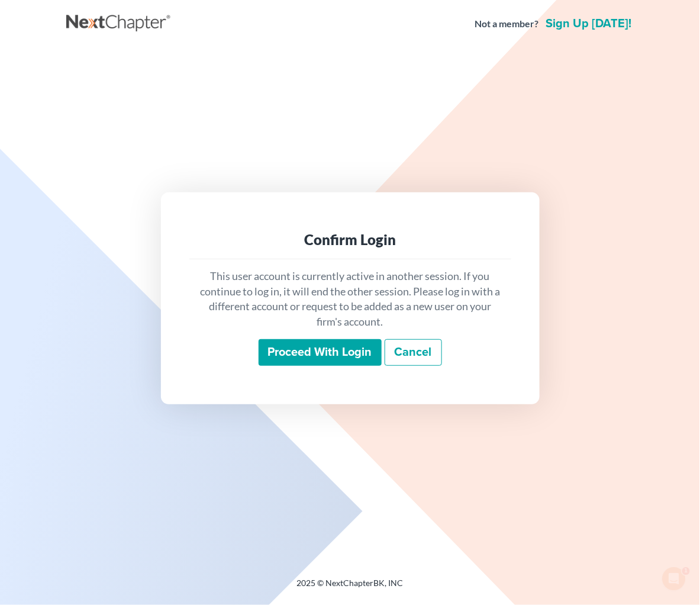  What do you see at coordinates (351, 239) in the screenshot?
I see `div: Confirm Login` at bounding box center [351, 239].